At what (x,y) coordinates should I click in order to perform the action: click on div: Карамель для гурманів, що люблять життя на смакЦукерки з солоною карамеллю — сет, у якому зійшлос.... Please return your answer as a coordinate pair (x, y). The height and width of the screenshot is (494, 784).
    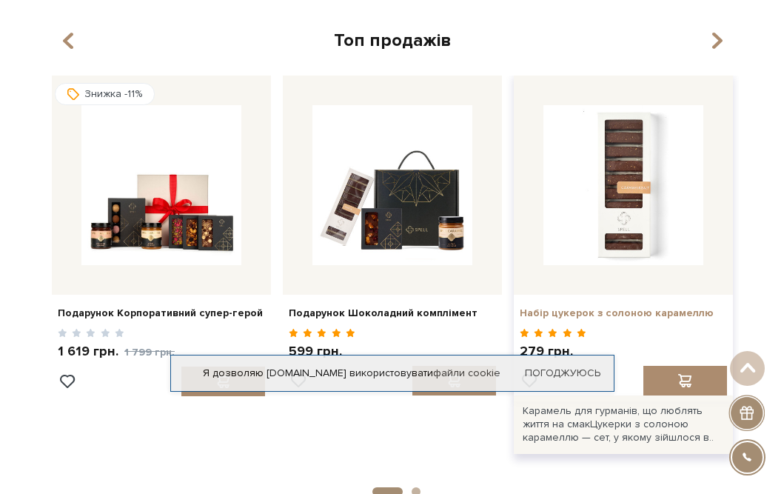
    Looking at the image, I should click on (624, 424).